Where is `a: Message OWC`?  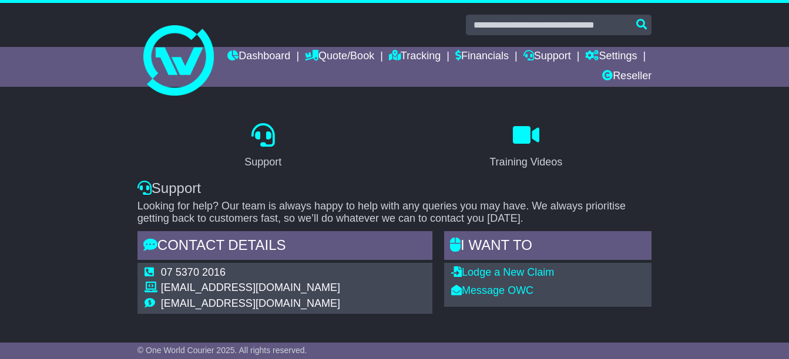 a: Message OWC is located at coordinates (492, 291).